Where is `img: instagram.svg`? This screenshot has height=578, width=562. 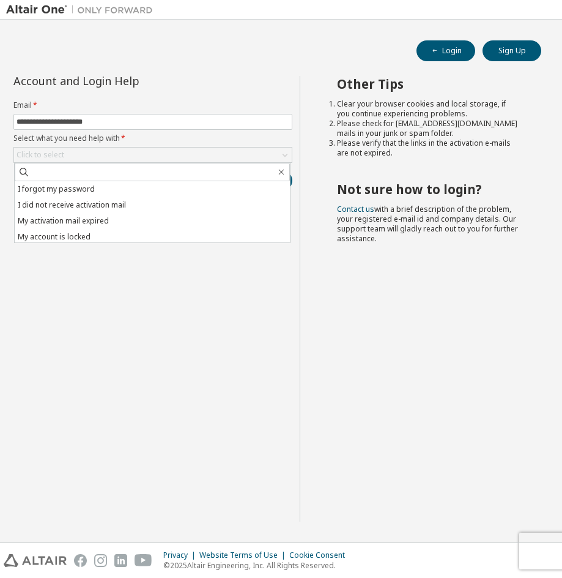
img: instagram.svg is located at coordinates (100, 560).